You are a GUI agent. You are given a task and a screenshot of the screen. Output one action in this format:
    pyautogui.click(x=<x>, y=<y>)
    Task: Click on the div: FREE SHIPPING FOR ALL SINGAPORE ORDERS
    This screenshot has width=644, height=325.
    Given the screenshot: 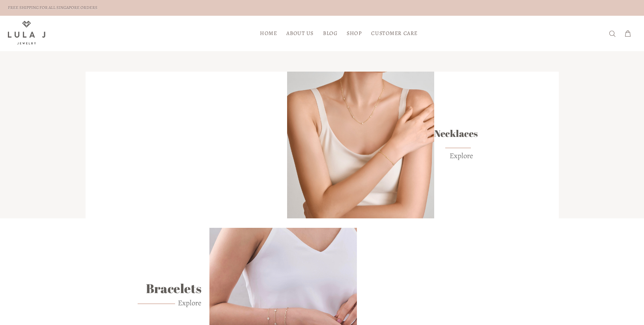 What is the action you would take?
    pyautogui.click(x=53, y=8)
    